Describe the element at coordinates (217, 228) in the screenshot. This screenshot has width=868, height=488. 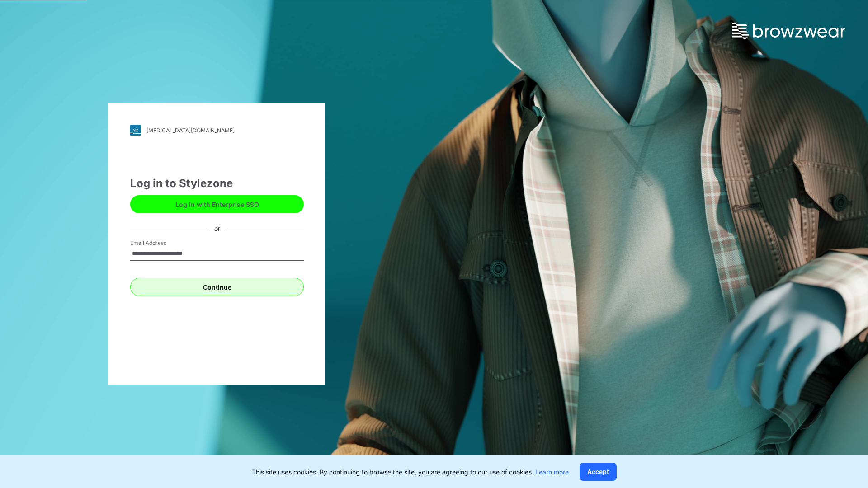
I see `div: or` at that location.